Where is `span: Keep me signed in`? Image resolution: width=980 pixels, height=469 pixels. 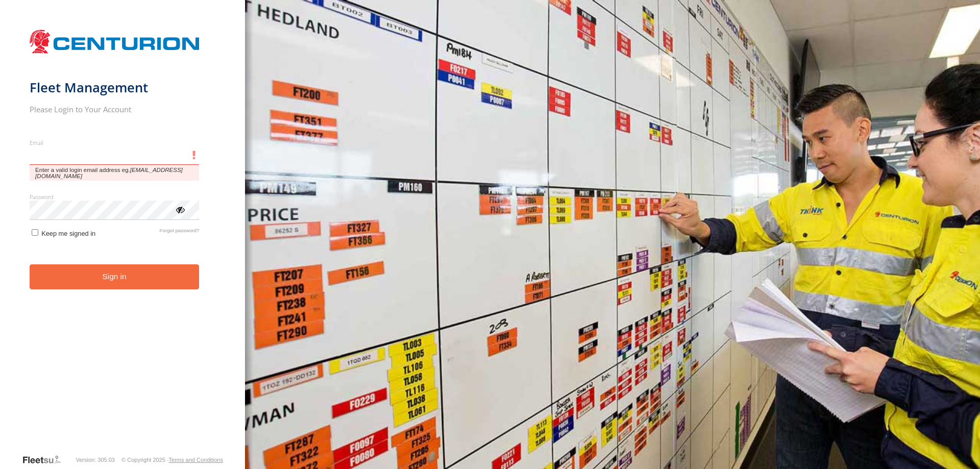 span: Keep me signed in is located at coordinates (69, 233).